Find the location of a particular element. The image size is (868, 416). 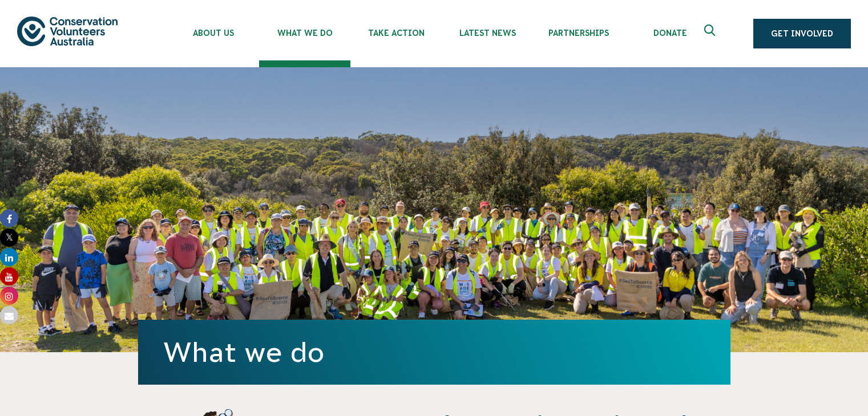

span: Donate is located at coordinates (669, 33).